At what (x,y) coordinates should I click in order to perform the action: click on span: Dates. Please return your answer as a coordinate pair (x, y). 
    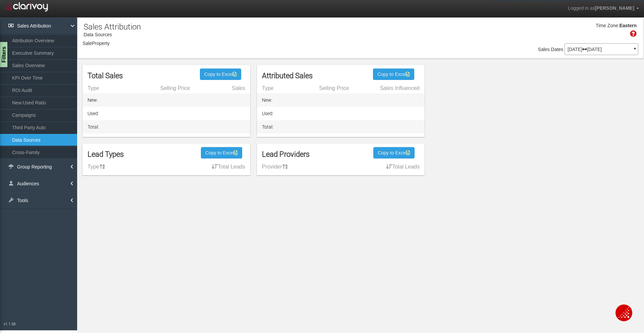
    Looking at the image, I should click on (557, 49).